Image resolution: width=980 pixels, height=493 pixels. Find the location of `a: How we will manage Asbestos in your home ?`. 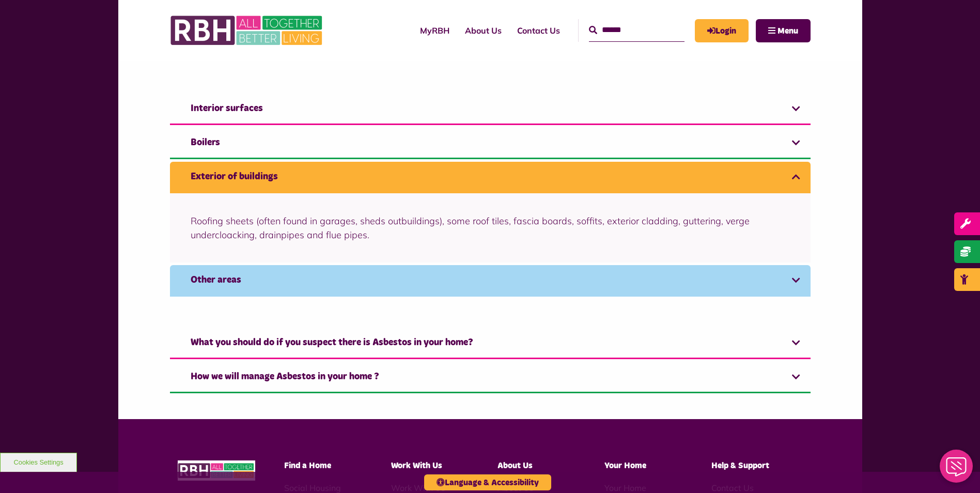

a: How we will manage Asbestos in your home ? is located at coordinates (490, 377).